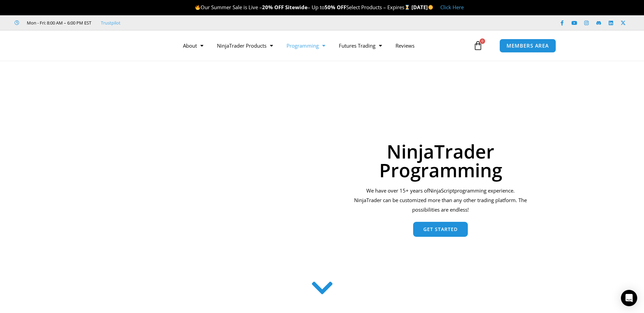 The image size is (644, 313). Describe the element at coordinates (303, 7) in the screenshot. I see `span: Our Summer Sale is Live – – Up to Select Products – Expires` at that location.